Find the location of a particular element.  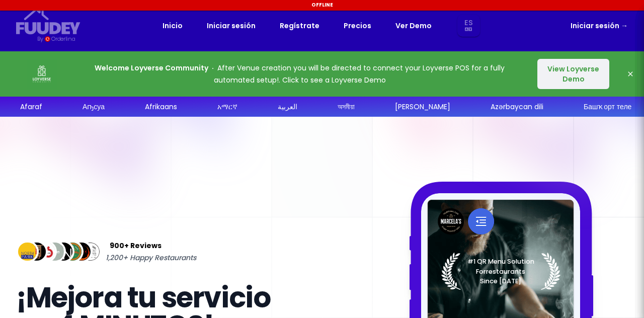

img: Laurel is located at coordinates (500, 271).